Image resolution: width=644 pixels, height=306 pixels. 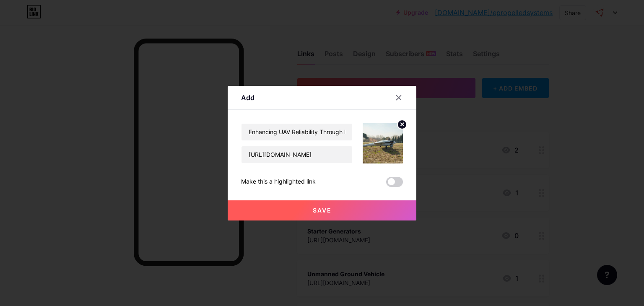 I want to click on input: Title, so click(x=297, y=132).